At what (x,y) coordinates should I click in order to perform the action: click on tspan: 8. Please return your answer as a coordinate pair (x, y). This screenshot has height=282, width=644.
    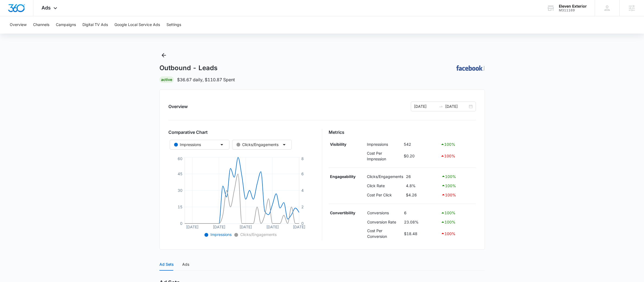
    Looking at the image, I should click on (302, 159).